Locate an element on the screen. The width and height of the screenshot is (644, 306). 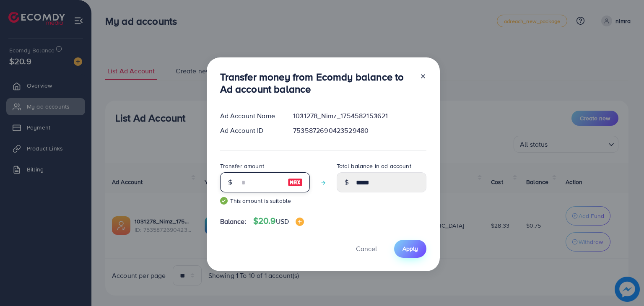
div: 7535872690423529480 is located at coordinates (359, 131).